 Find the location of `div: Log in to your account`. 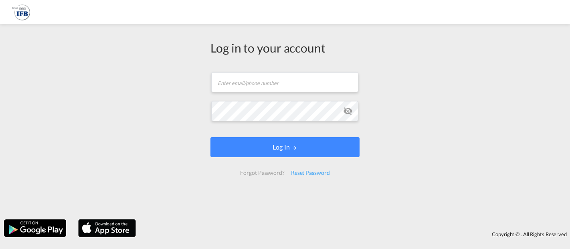

div: Log in to your account is located at coordinates (285, 48).